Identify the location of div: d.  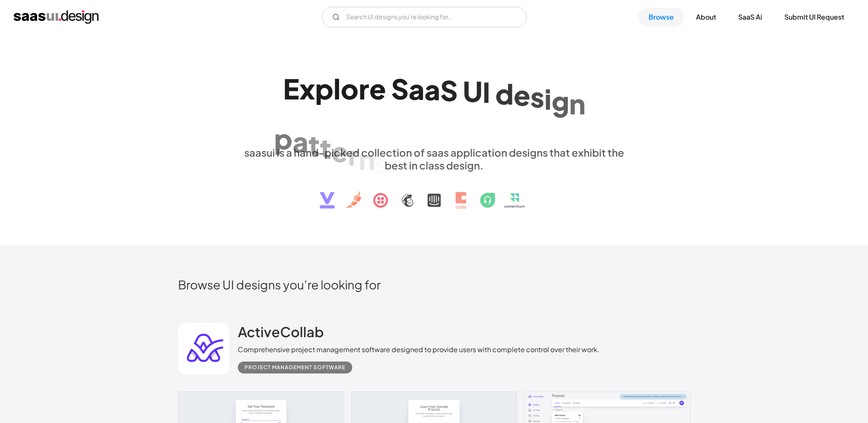
(505, 93).